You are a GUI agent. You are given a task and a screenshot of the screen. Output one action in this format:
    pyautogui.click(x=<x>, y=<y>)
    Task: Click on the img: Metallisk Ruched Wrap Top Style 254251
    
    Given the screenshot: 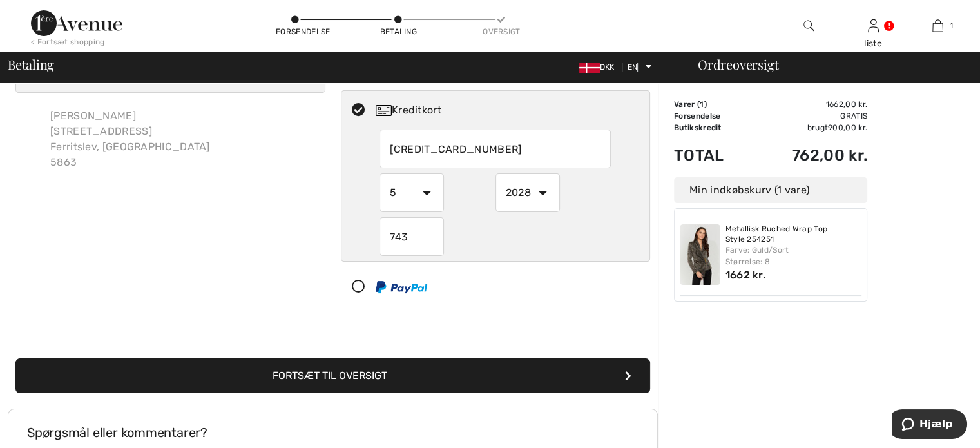 What is the action you would take?
    pyautogui.click(x=700, y=255)
    